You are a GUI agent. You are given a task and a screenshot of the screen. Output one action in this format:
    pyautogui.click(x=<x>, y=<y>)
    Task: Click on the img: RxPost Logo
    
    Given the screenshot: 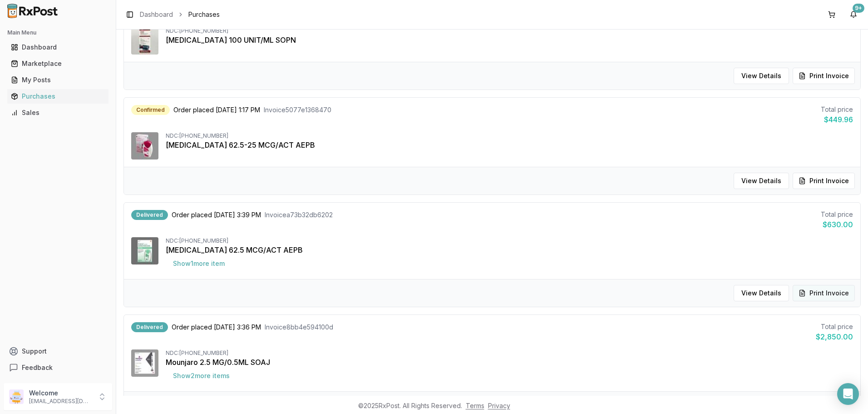 What is the action you would take?
    pyautogui.click(x=33, y=11)
    